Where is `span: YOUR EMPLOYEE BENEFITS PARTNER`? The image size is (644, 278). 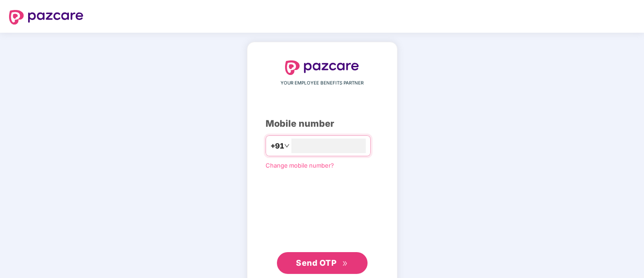
span: YOUR EMPLOYEE BENEFITS PARTNER is located at coordinates (322, 83).